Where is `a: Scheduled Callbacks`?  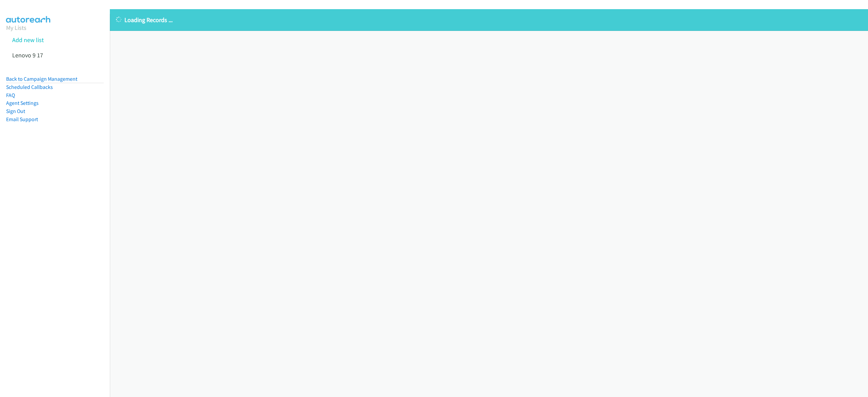 a: Scheduled Callbacks is located at coordinates (29, 87).